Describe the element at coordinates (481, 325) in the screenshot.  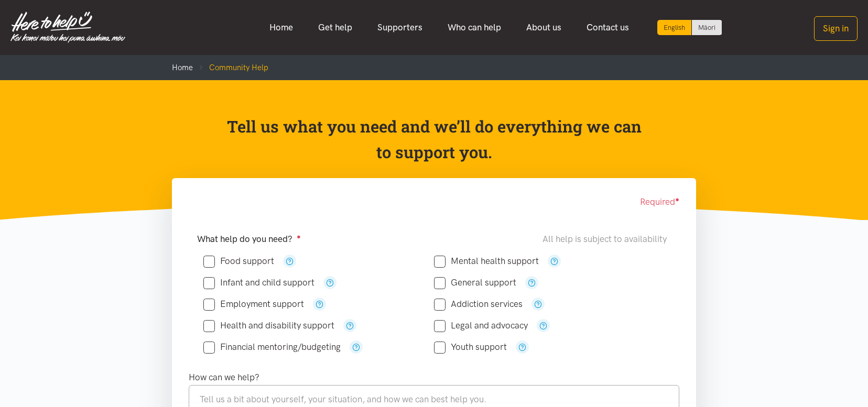
I see `label: Legal and advocacy` at that location.